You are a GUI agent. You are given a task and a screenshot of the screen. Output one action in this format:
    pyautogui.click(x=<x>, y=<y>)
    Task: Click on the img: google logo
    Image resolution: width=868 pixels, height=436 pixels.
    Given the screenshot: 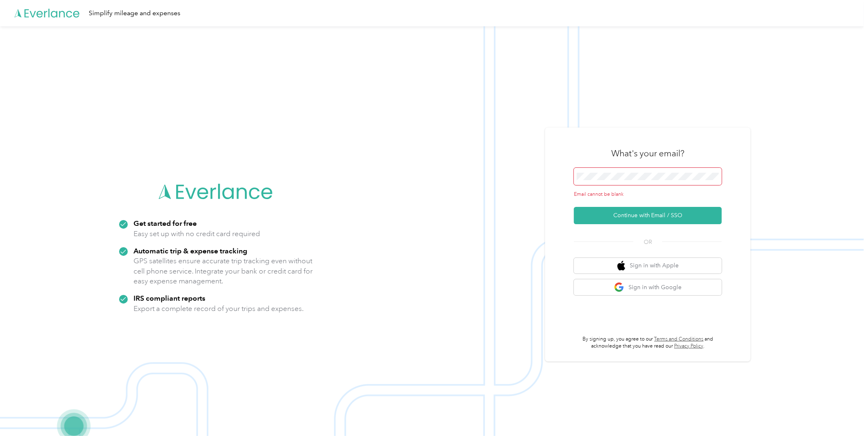 What is the action you would take?
    pyautogui.click(x=619, y=287)
    